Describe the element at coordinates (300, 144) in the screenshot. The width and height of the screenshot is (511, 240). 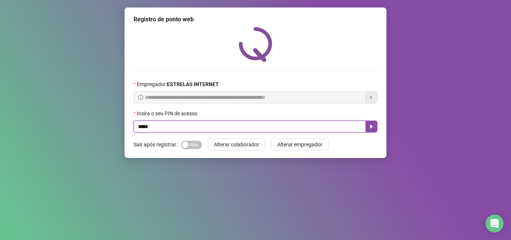
I see `button: Alterar empregador` at that location.